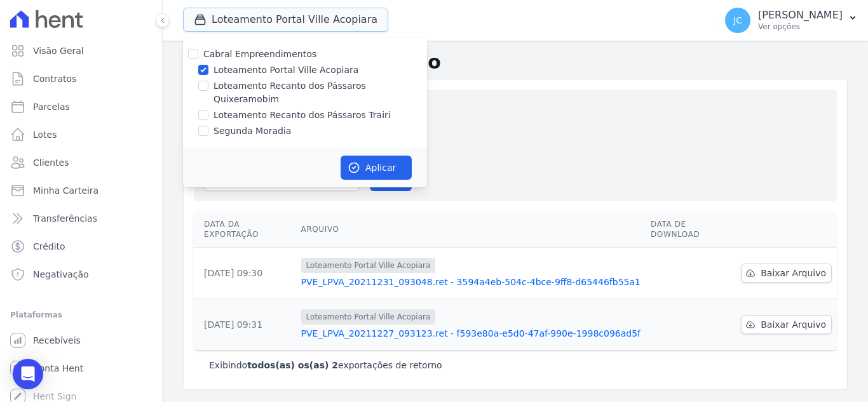 Image resolution: width=868 pixels, height=402 pixels. What do you see at coordinates (293, 365) in the screenshot?
I see `b: todos(as) os(as) 2` at bounding box center [293, 365].